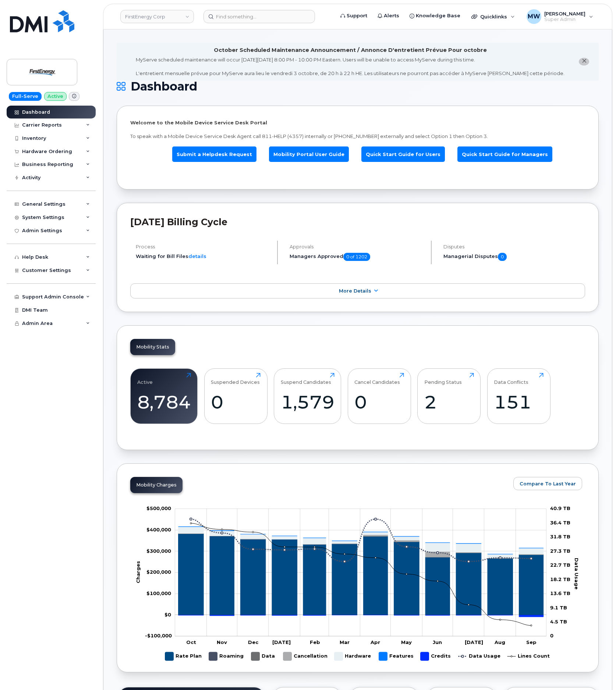  I want to click on tspan: 36.4 TB, so click(560, 523).